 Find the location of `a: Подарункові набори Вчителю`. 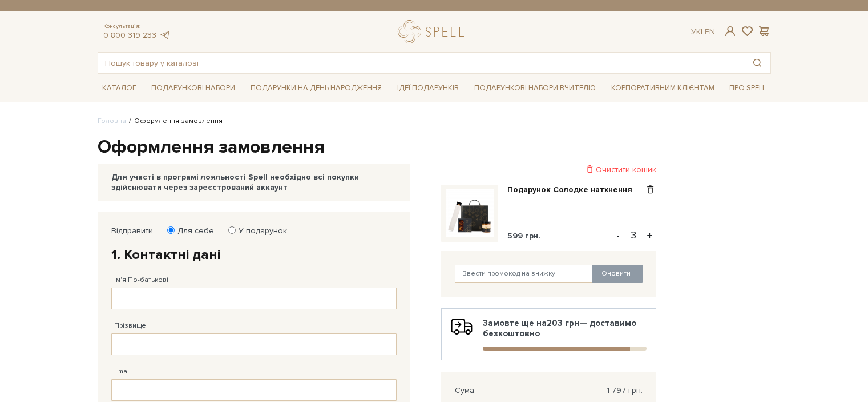

a: Подарункові набори Вчителю is located at coordinates (535, 88).